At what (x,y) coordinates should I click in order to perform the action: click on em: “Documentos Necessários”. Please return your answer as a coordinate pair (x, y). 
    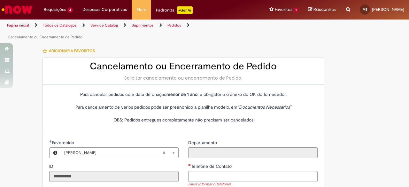
    Looking at the image, I should click on (264, 107).